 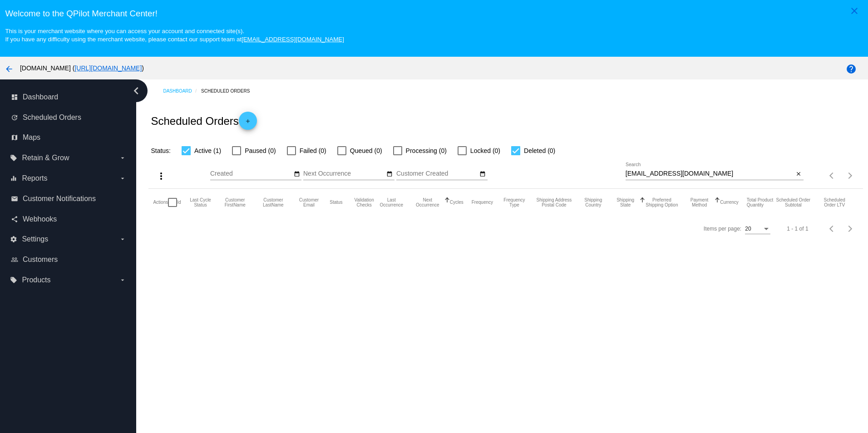 What do you see at coordinates (68, 199) in the screenshot?
I see `a: email Customer Notifications` at bounding box center [68, 199].